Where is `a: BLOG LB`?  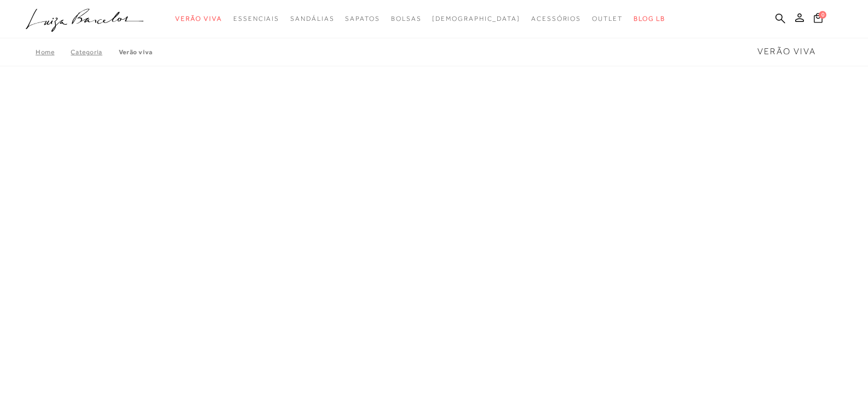
a: BLOG LB is located at coordinates (650, 19).